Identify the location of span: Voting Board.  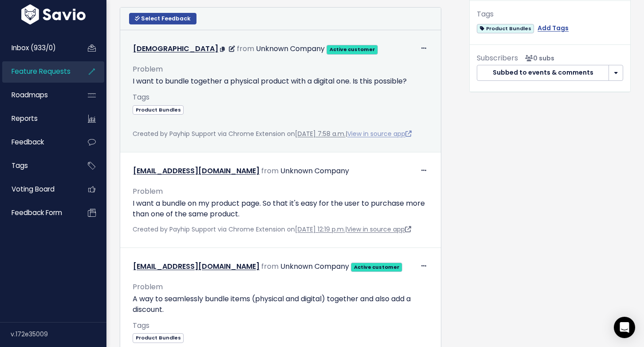
(33, 188).